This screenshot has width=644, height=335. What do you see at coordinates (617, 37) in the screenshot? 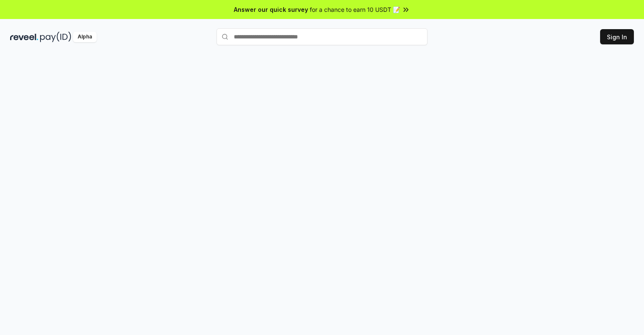
I see `button: Sign In` at bounding box center [617, 37].